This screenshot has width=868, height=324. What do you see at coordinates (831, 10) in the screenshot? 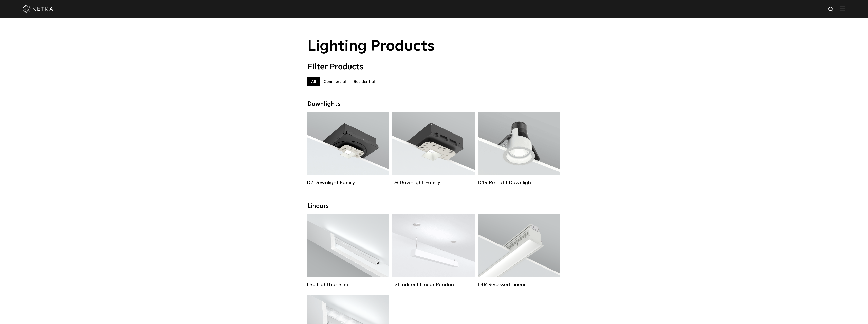
I see `img: search icon` at bounding box center [831, 10].